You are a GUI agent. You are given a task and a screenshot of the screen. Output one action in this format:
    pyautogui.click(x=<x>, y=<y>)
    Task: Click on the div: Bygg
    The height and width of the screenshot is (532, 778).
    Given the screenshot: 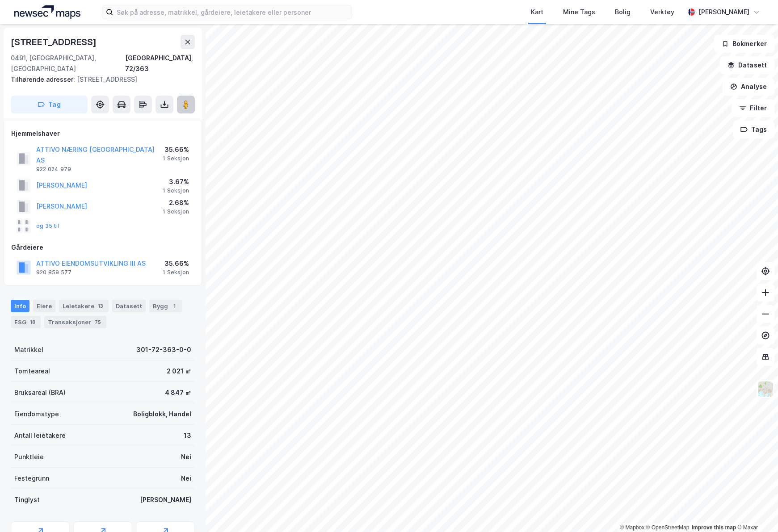 What is the action you would take?
    pyautogui.click(x=166, y=306)
    